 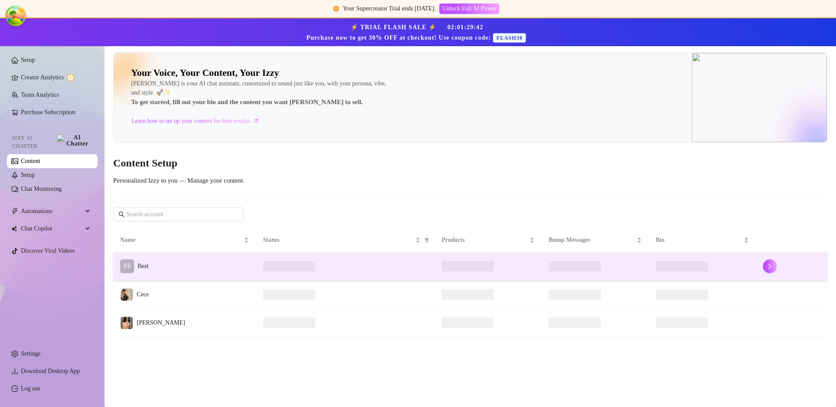 I want to click on span: exclamation-circle, so click(x=336, y=9).